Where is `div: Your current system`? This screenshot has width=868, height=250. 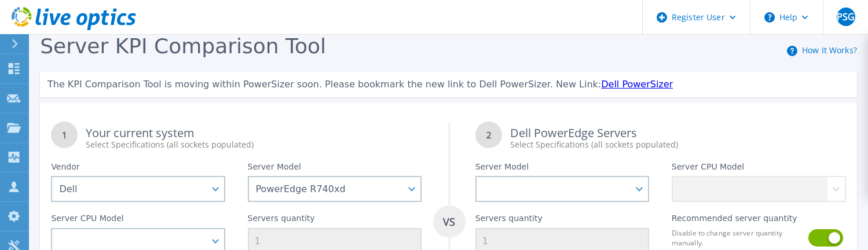
div: Your current system is located at coordinates (254, 139).